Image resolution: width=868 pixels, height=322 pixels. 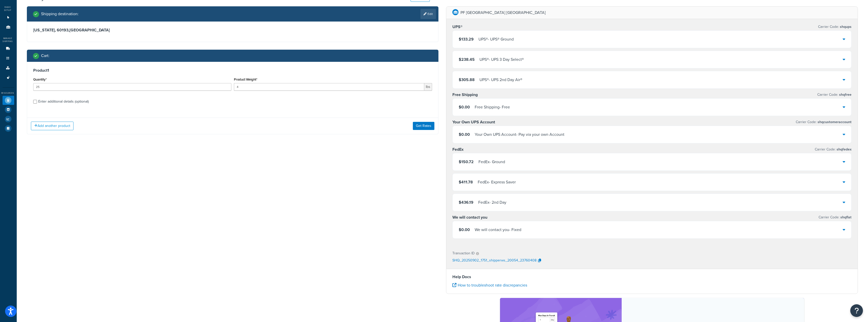 I want to click on h3: FedEx, so click(x=458, y=150).